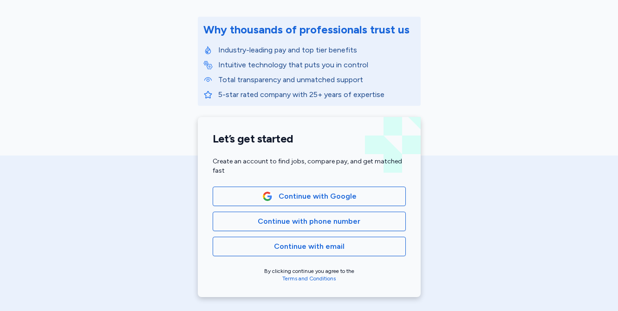  I want to click on span: Continue with Google, so click(318, 197).